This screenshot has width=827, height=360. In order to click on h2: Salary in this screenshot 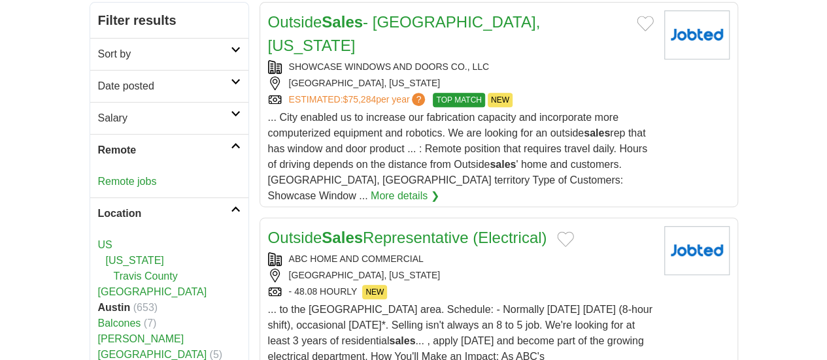, I will do `click(164, 118)`.